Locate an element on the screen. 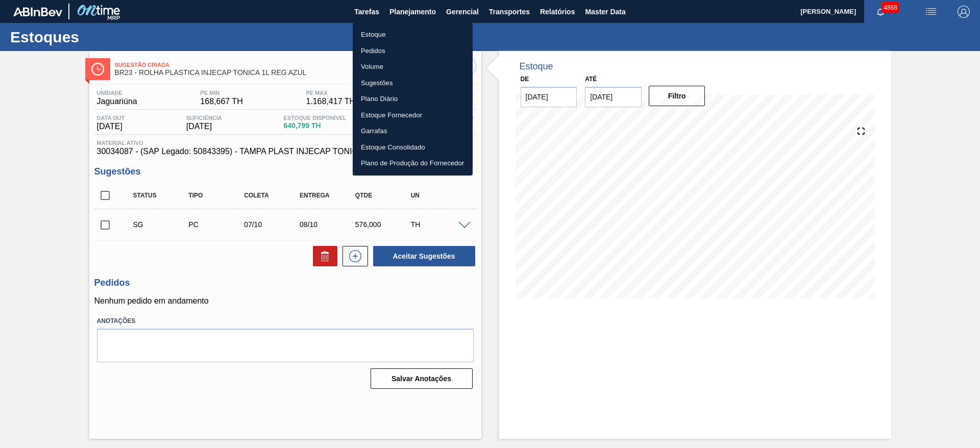 The width and height of the screenshot is (980, 448). a: Estoque Fornecedor is located at coordinates (413, 115).